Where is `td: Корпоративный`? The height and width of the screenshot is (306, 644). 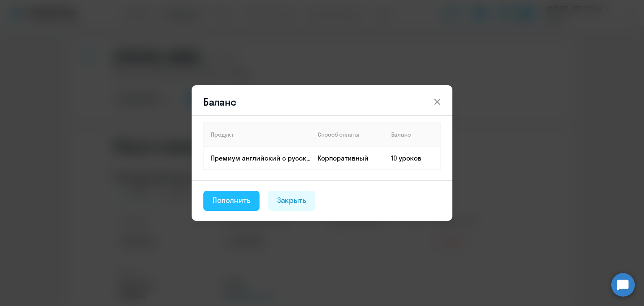 td: Корпоративный is located at coordinates (348, 158).